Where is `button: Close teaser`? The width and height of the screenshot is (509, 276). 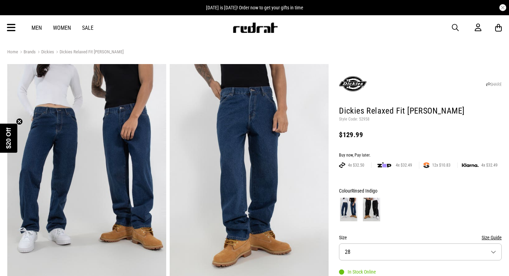 button: Close teaser is located at coordinates (19, 122).